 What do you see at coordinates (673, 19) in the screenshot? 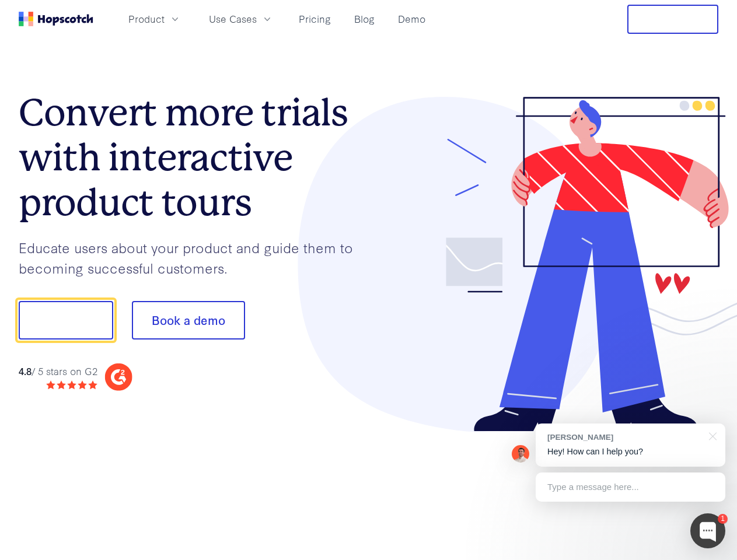
I see `button: Free Trial` at bounding box center [673, 19].